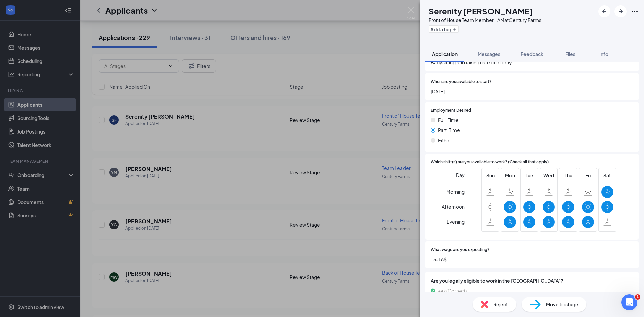 The height and width of the screenshot is (317, 644). I want to click on span: Feedback, so click(532, 54).